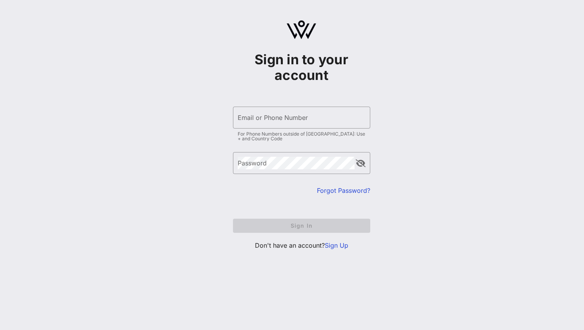 Image resolution: width=584 pixels, height=330 pixels. What do you see at coordinates (301, 30) in the screenshot?
I see `img: logo.svg` at bounding box center [301, 30].